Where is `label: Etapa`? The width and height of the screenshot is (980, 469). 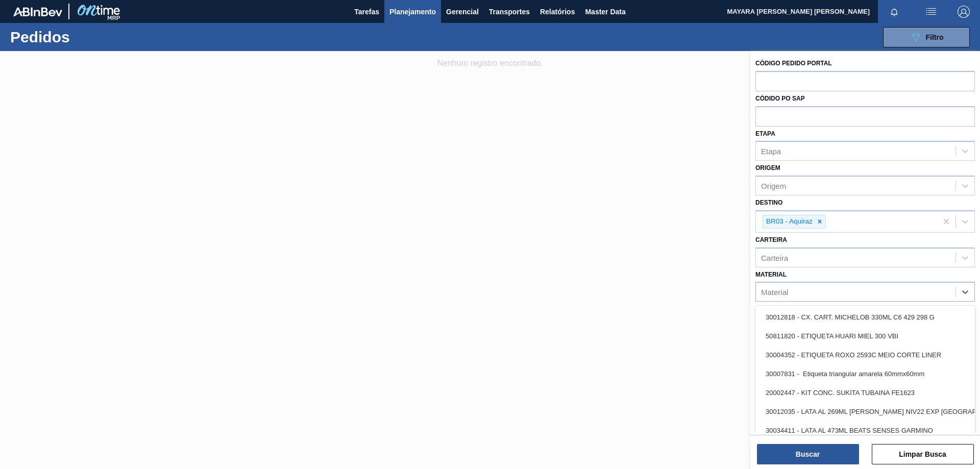
label: Etapa is located at coordinates (765, 134).